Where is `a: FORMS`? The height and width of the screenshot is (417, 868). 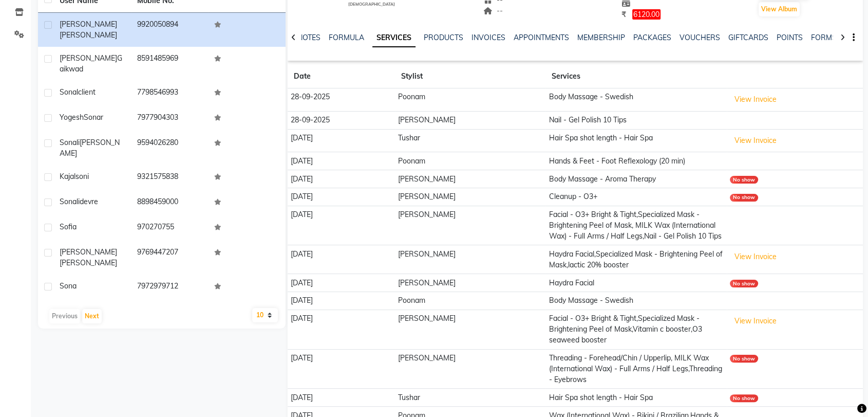 a: FORMS is located at coordinates (824, 37).